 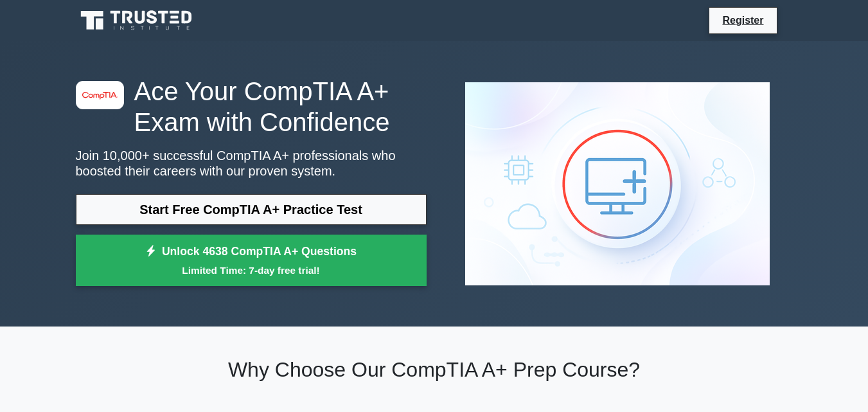 What do you see at coordinates (252, 260) in the screenshot?
I see `a: Unlock 4638 CompTIA A+ QuestionsLimited Time: 7-day free trial!` at bounding box center [252, 260].